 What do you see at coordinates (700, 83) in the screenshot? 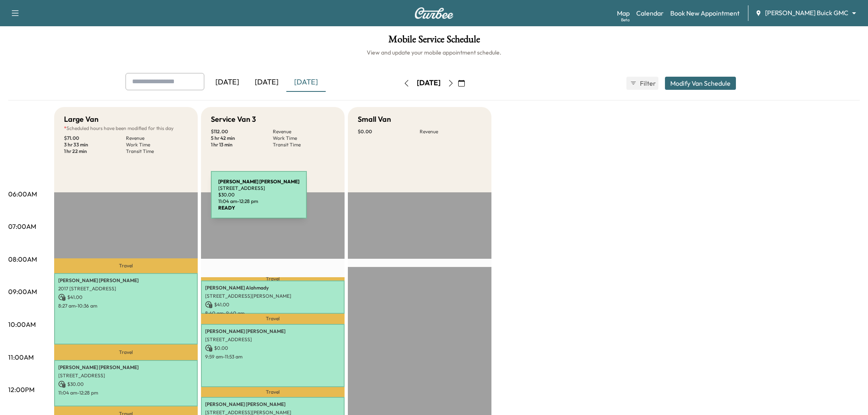
I see `button: Modify Van Schedule` at bounding box center [700, 83].